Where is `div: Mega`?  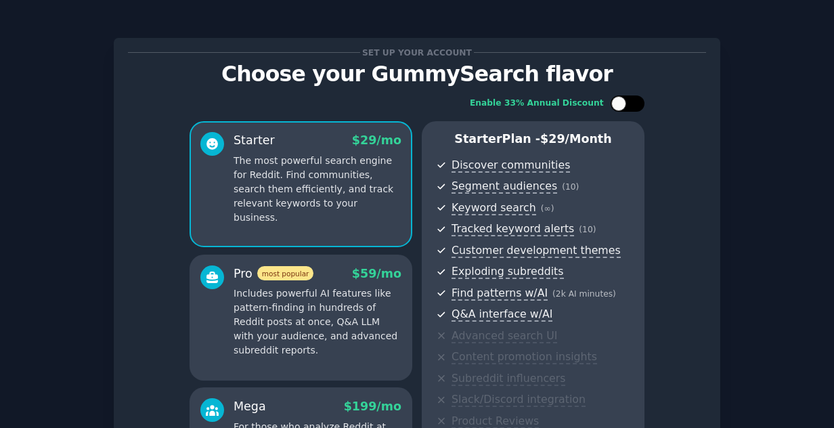
div: Mega is located at coordinates (250, 406).